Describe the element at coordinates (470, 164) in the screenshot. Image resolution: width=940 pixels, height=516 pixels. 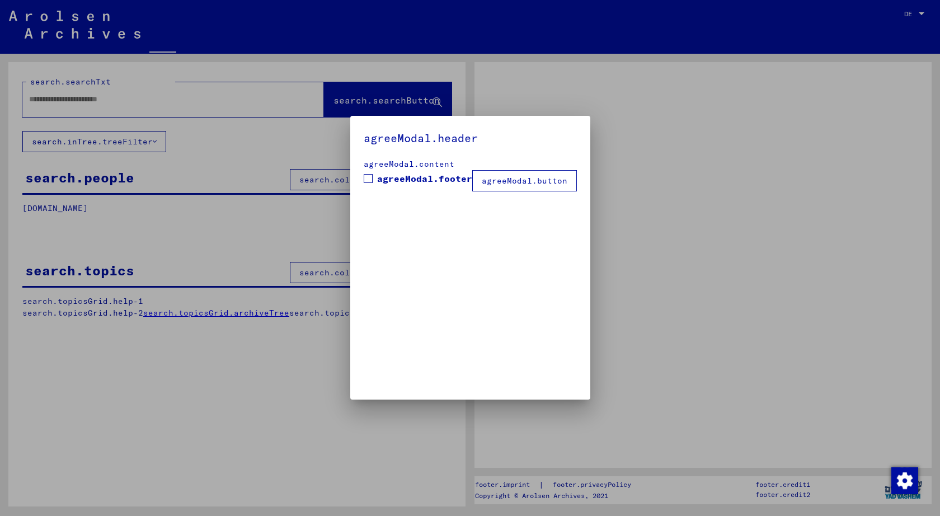
I see `div: agreeModal.content` at that location.